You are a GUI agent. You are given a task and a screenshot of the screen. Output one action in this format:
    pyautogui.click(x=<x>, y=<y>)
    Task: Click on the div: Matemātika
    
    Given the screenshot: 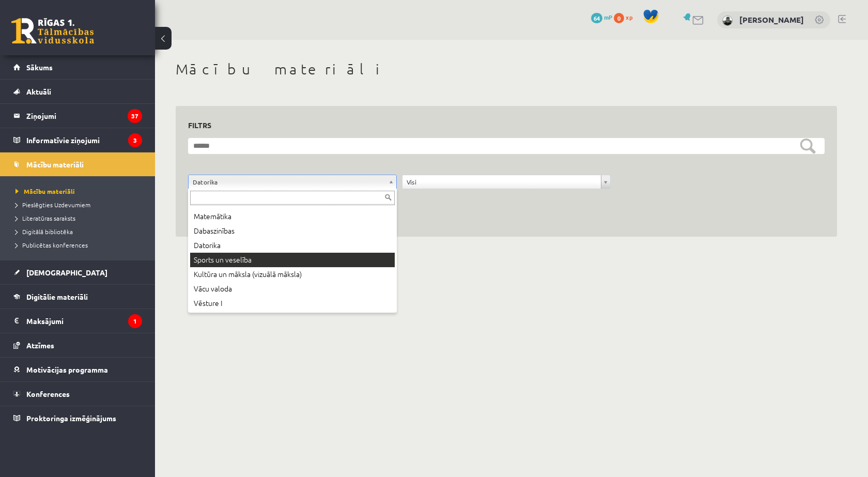 What is the action you would take?
    pyautogui.click(x=292, y=216)
    